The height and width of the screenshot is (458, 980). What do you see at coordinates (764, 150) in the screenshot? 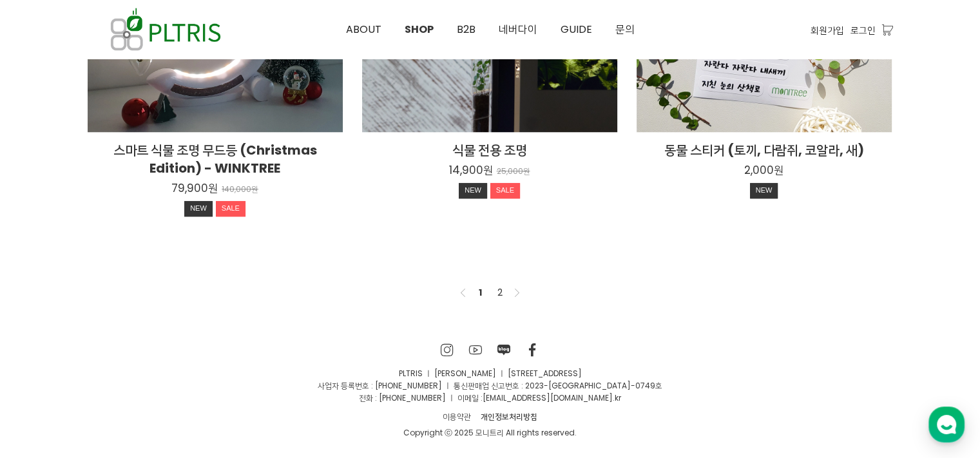
I see `h2: 동물 스티커 (토끼, 다람쥐, 코알라, 새)` at bounding box center [764, 150].